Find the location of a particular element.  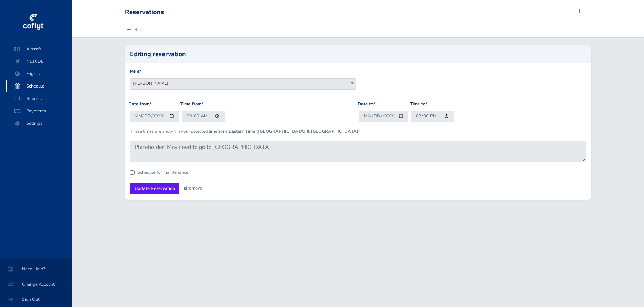

input: Update Reservation is located at coordinates (154, 188).